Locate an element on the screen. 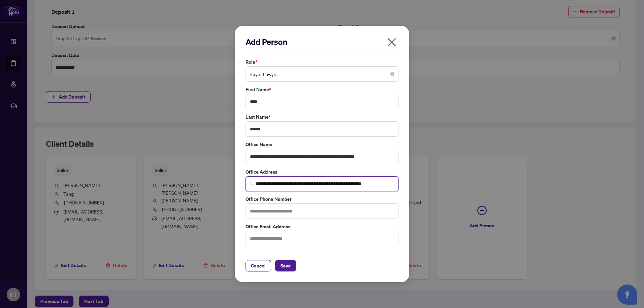 The width and height of the screenshot is (644, 308). img: search_icon is located at coordinates (252, 184).